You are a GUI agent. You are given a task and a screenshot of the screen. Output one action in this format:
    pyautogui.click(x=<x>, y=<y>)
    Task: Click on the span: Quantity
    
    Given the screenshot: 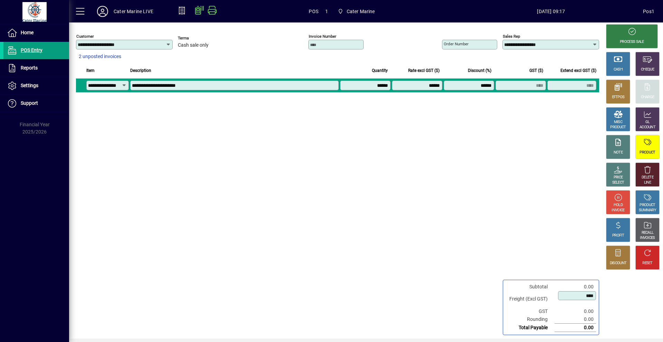 What is the action you would take?
    pyautogui.click(x=380, y=70)
    